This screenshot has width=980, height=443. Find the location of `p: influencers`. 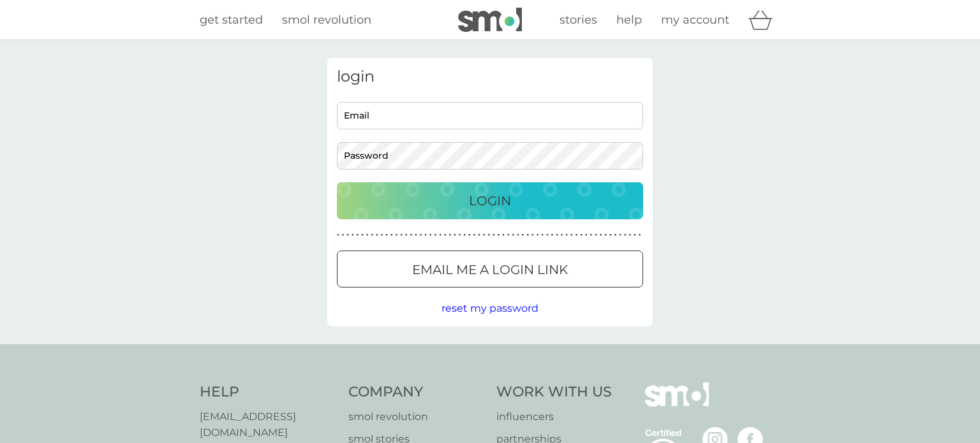

p: influencers is located at coordinates (554, 417).